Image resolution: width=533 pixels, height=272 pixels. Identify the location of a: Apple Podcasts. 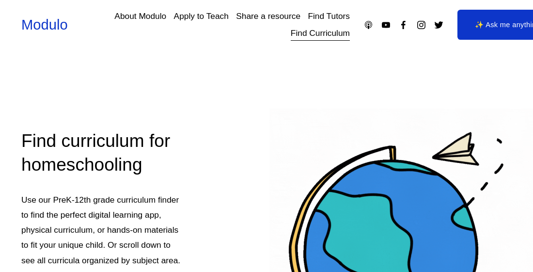
(368, 25).